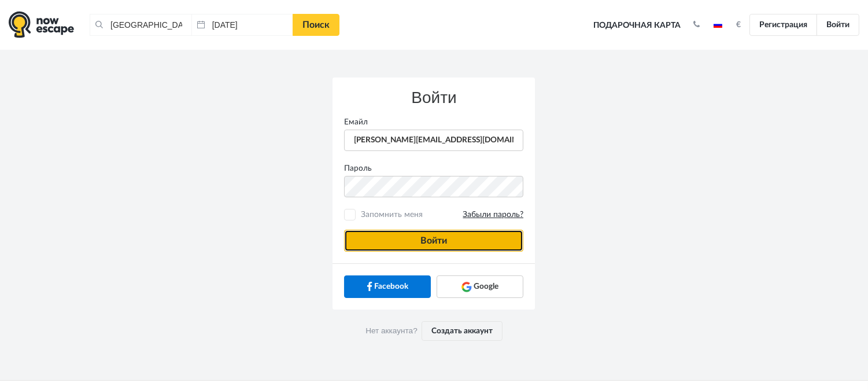  I want to click on span: Facebook, so click(391, 287).